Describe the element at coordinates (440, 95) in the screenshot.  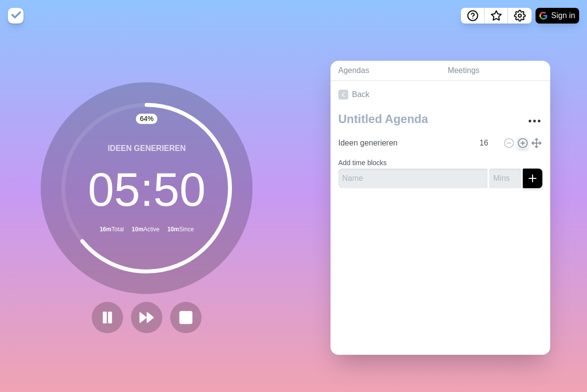
I see `a: Back` at that location.